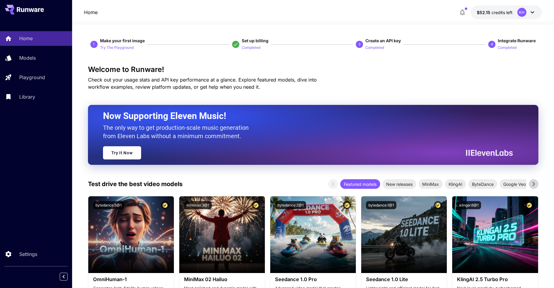 Image resolution: width=554 pixels, height=288 pixels. Describe the element at coordinates (135, 184) in the screenshot. I see `p: Test drive the best video models` at that location.